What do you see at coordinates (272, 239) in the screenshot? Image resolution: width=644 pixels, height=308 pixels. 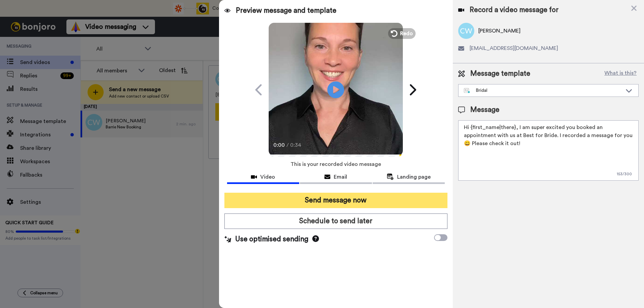 I see `span: Use optimised sending` at bounding box center [272, 239].